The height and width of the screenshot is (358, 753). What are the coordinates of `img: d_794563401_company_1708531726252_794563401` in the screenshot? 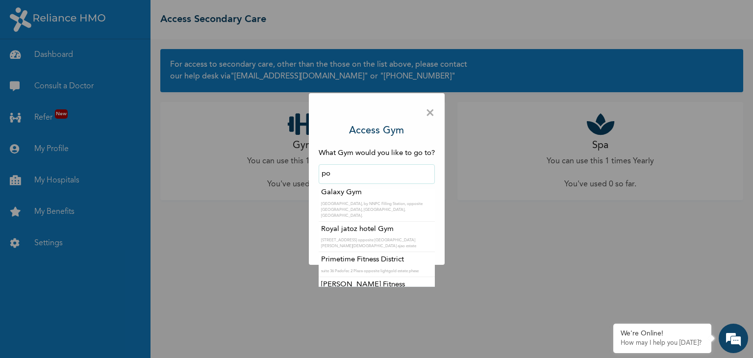 It's located at (29, 61).